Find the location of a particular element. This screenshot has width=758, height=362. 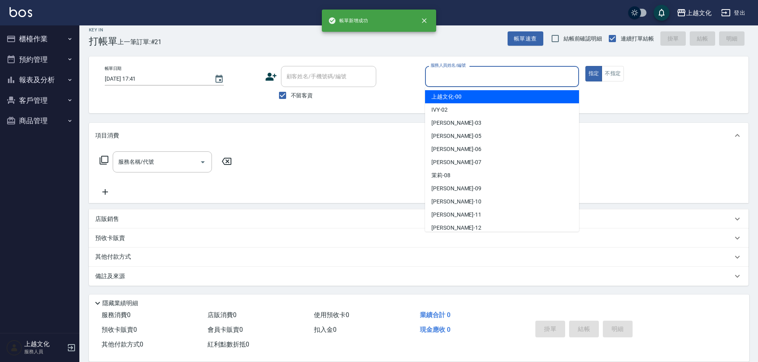

button: 指定 is located at coordinates (594, 73).